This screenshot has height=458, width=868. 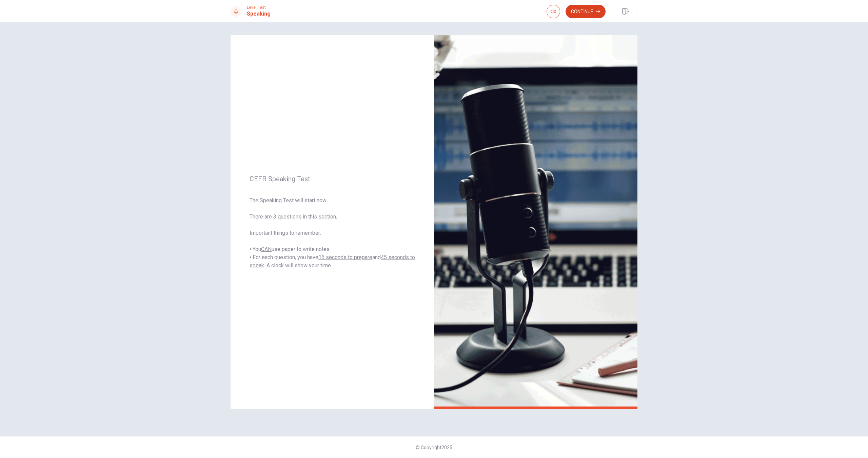 What do you see at coordinates (266, 249) in the screenshot?
I see `u: CAN` at bounding box center [266, 249].